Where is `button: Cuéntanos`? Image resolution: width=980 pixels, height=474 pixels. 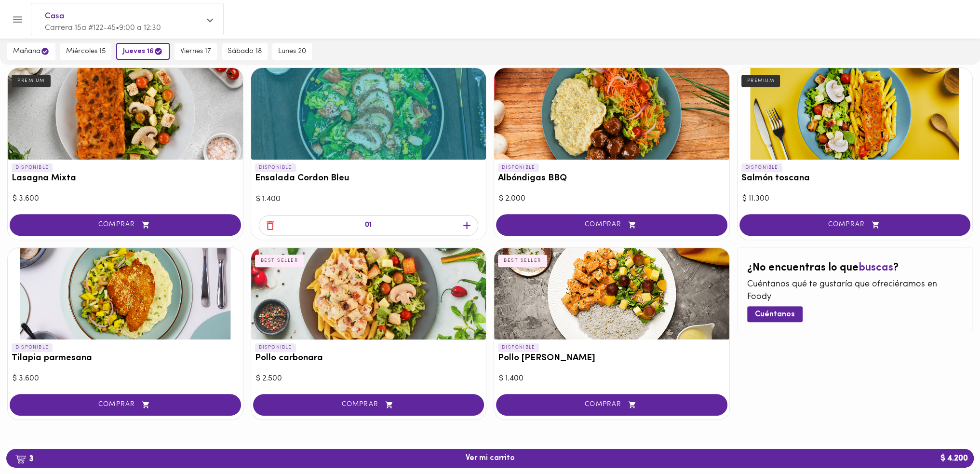
button: Cuéntanos is located at coordinates (775, 314).